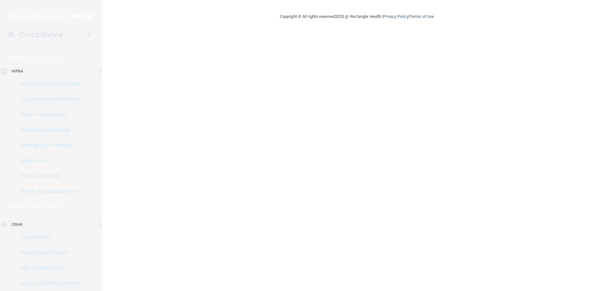 The height and width of the screenshot is (291, 612). I want to click on p: Self-Assessment, so click(48, 268).